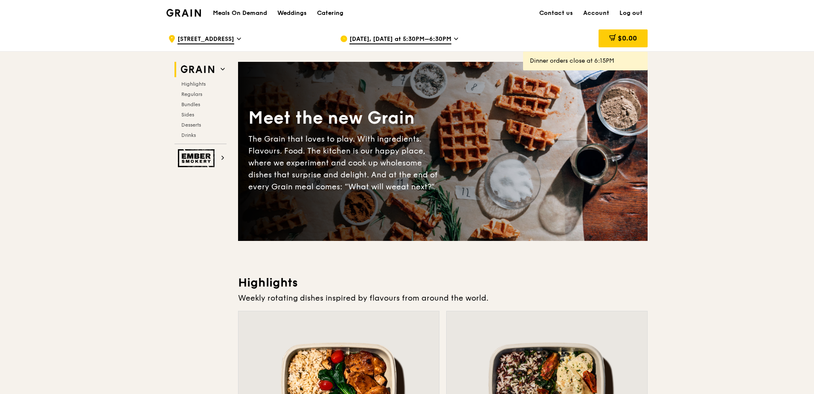 This screenshot has width=814, height=394. What do you see at coordinates (193, 84) in the screenshot?
I see `span: Highlights` at bounding box center [193, 84].